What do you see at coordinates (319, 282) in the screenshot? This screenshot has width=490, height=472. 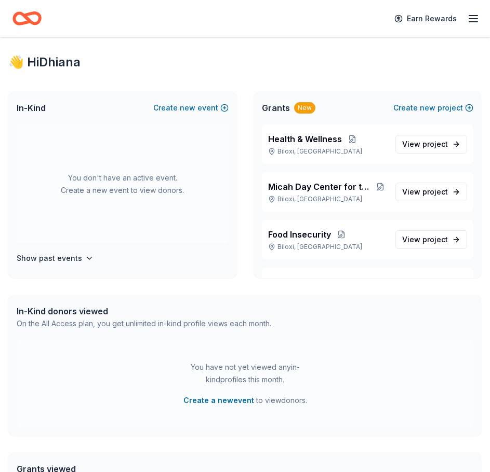 I see `span: Housing for Homeless Veterans` at bounding box center [319, 282].